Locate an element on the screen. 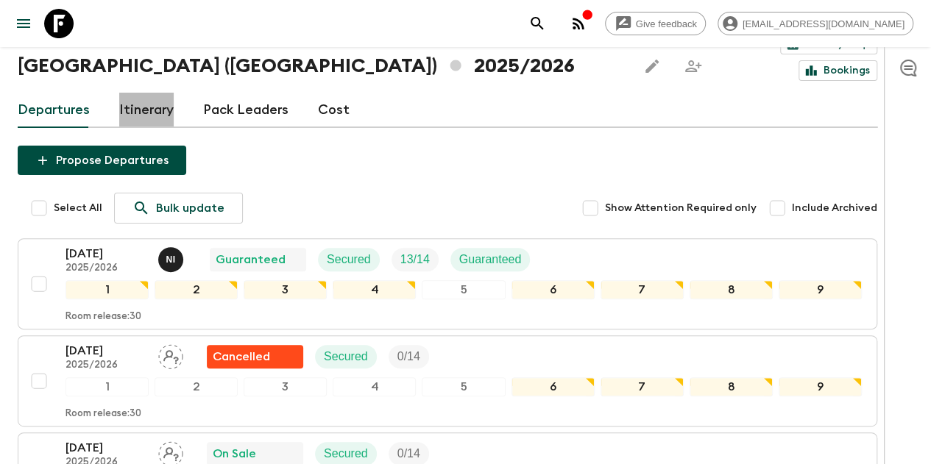 Image resolution: width=931 pixels, height=464 pixels. span: Share this itinerary is located at coordinates (693, 66).